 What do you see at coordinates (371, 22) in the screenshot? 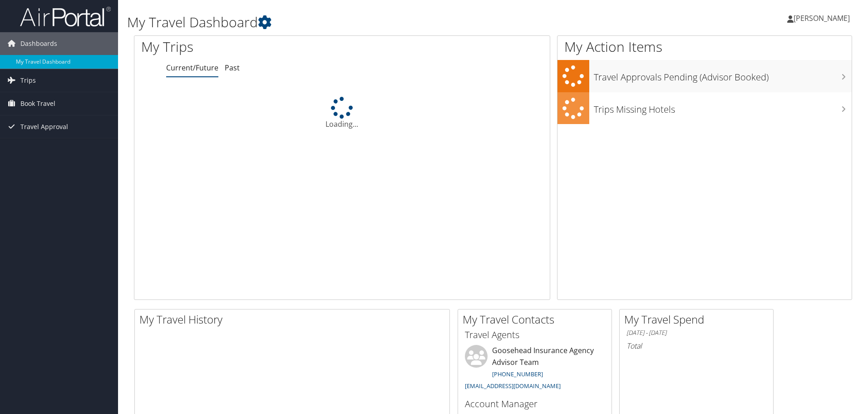
I see `h1: My Travel Dashboard` at bounding box center [371, 22].